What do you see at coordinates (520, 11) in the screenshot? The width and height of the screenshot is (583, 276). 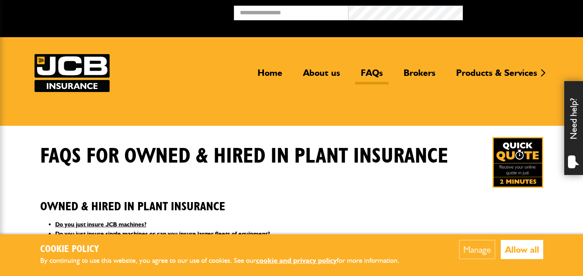 I see `button: Broker Login` at bounding box center [520, 11].